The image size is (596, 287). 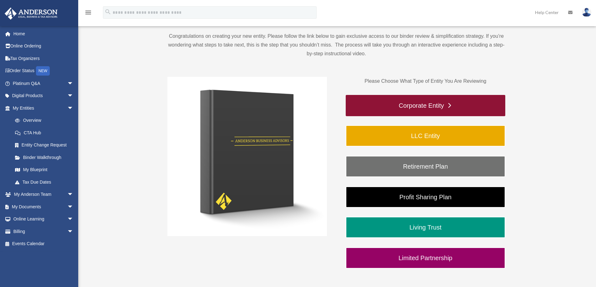 I want to click on a: Digital Productsarrow_drop_down, so click(x=43, y=96).